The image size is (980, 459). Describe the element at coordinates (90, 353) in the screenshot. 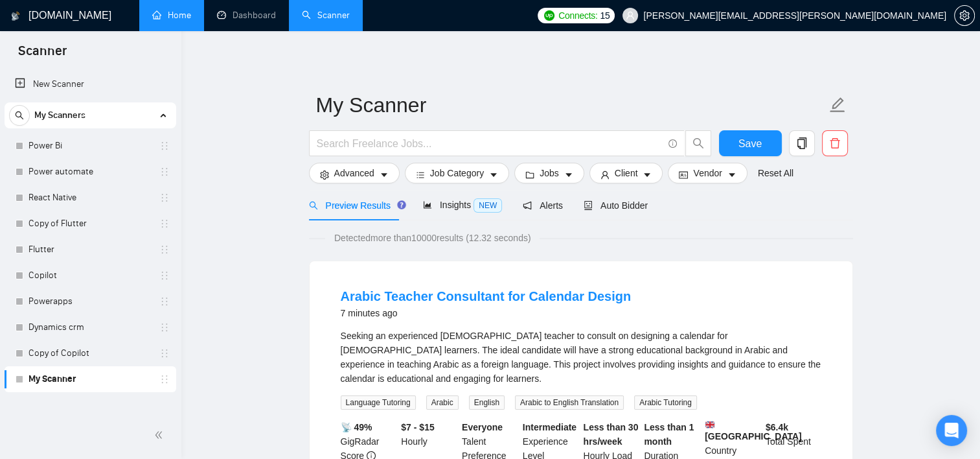

I see `a: Copy of Copilot` at that location.